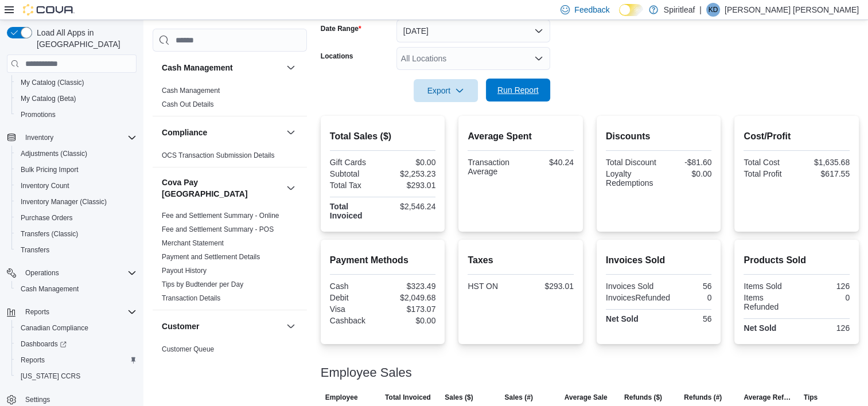 Image resolution: width=868 pixels, height=406 pixels. I want to click on p: Spiritleaf, so click(680, 10).